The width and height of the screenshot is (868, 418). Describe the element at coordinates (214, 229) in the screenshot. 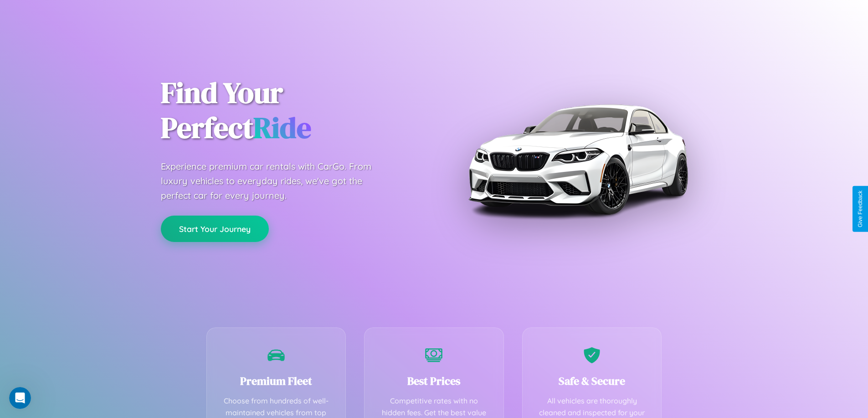

I see `button: Start Your Journey` at that location.